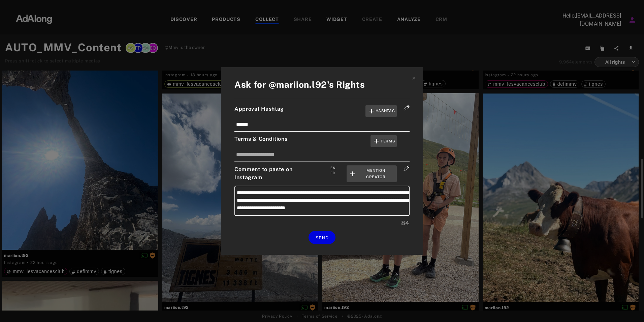  What do you see at coordinates (384, 141) in the screenshot?
I see `button: Terms` at bounding box center [384, 141].